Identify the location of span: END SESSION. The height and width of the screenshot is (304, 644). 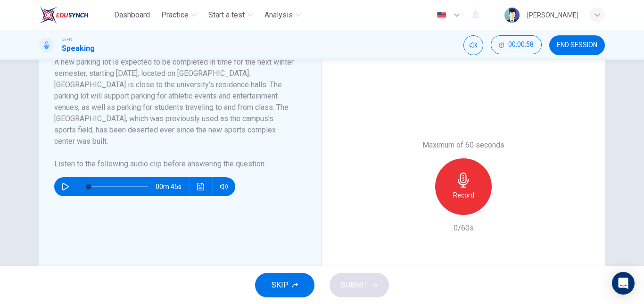
(577, 45).